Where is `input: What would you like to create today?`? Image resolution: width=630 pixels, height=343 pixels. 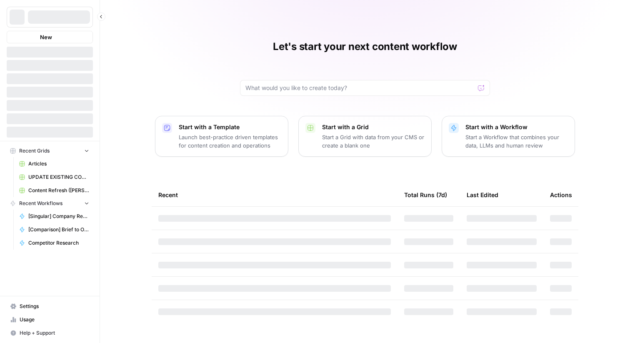 input: What would you like to create today? is located at coordinates (360, 88).